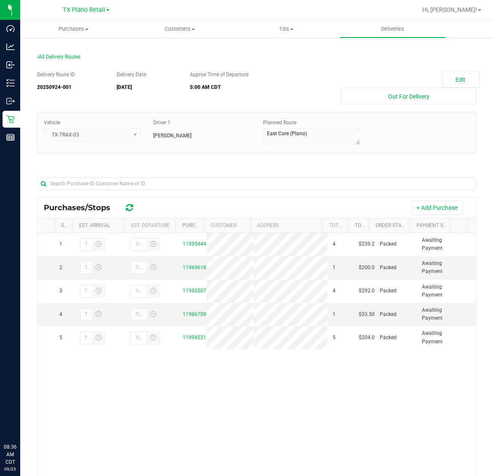 This screenshot has width=493, height=476. Describe the element at coordinates (195, 337) in the screenshot. I see `a: 11994231` at that location.